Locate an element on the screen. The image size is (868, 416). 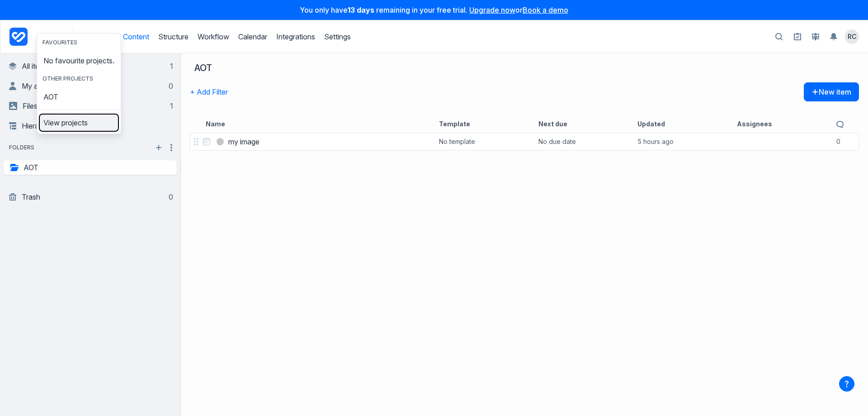
div: No due date is located at coordinates (557, 141).